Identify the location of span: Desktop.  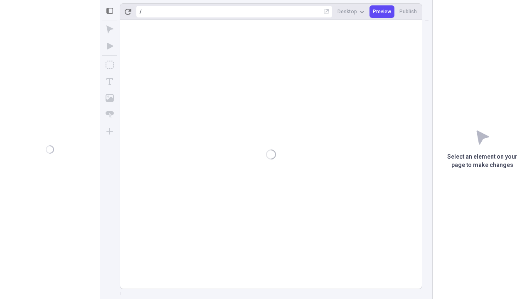
(347, 12).